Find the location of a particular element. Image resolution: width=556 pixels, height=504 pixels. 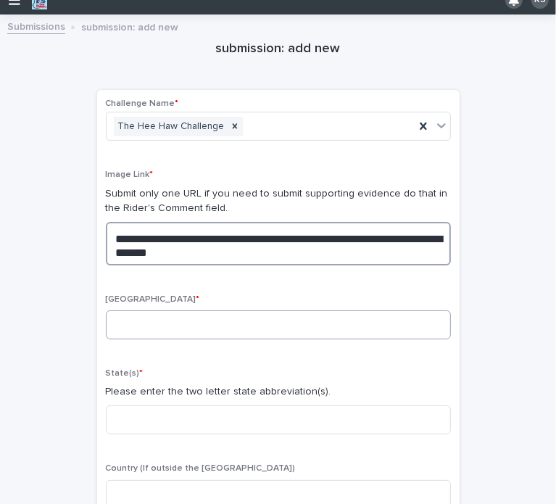

h1: submission: add new is located at coordinates (278, 49).